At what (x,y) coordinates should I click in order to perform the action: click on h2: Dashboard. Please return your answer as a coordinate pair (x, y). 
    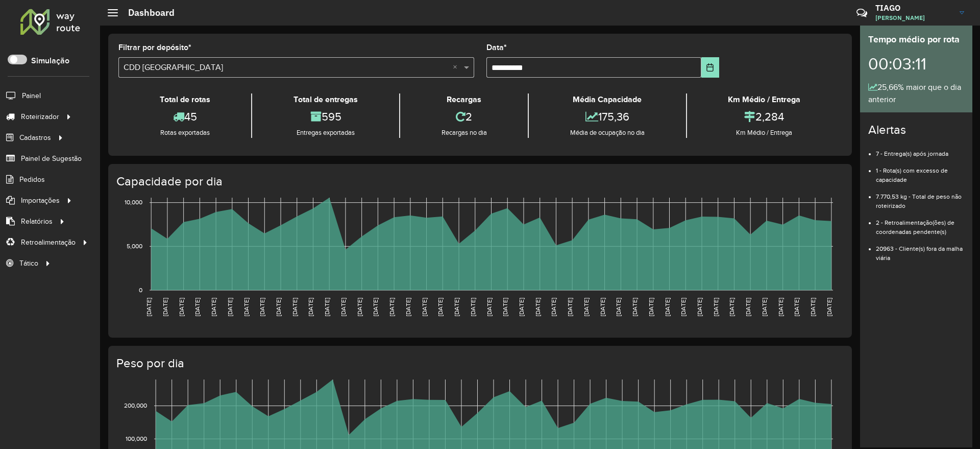
    Looking at the image, I should click on (146, 12).